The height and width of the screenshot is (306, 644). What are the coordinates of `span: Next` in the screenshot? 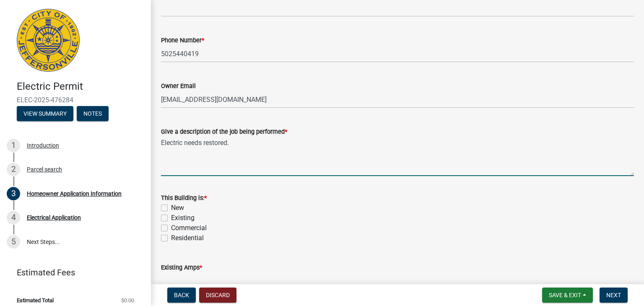 It's located at (613, 295).